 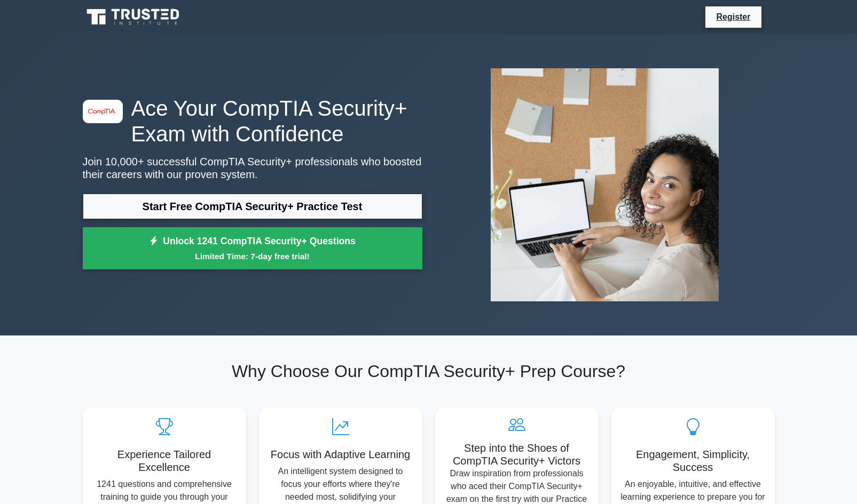 What do you see at coordinates (517, 455) in the screenshot?
I see `h5: Step into the Shoes of CompTIA Security+ Victors` at bounding box center [517, 455].